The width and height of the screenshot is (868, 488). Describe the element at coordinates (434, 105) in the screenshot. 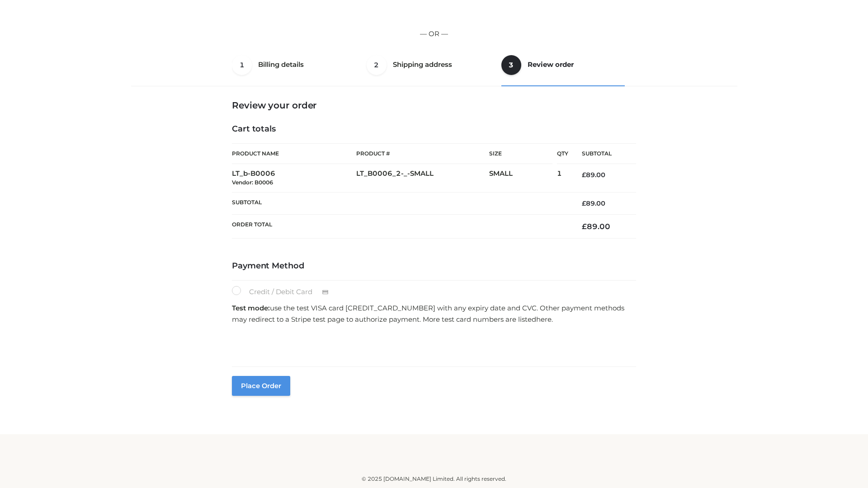

I see `h3: Review your order` at that location.